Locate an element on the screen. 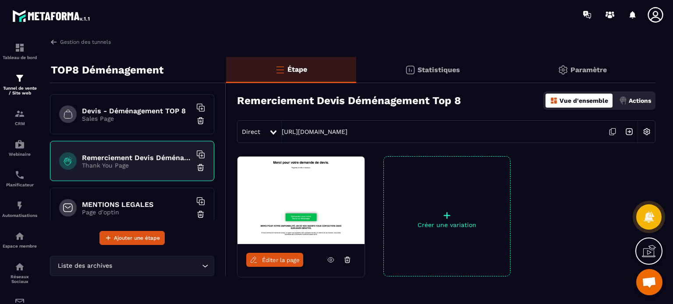 This screenshot has width=673, height=304. a: schedulerschedulerPlanificateur is located at coordinates (20, 179).